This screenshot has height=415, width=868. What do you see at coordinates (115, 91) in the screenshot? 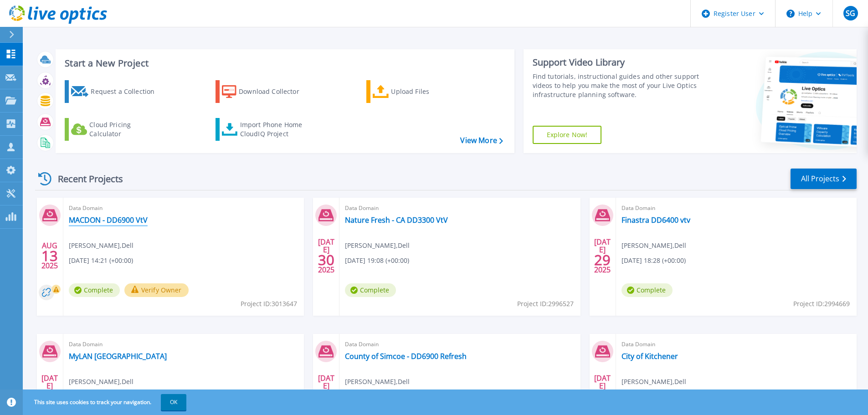
I see `a: Request a Collection` at bounding box center [115, 91].